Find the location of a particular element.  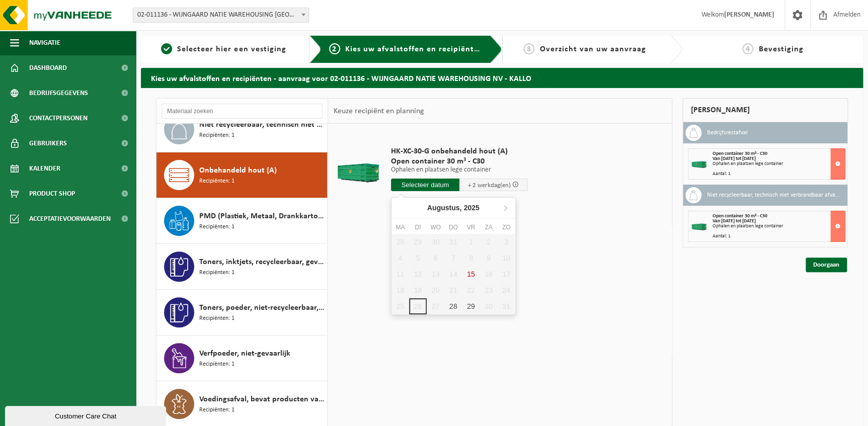

span: Onbehandeld hout (A) is located at coordinates (238, 170).